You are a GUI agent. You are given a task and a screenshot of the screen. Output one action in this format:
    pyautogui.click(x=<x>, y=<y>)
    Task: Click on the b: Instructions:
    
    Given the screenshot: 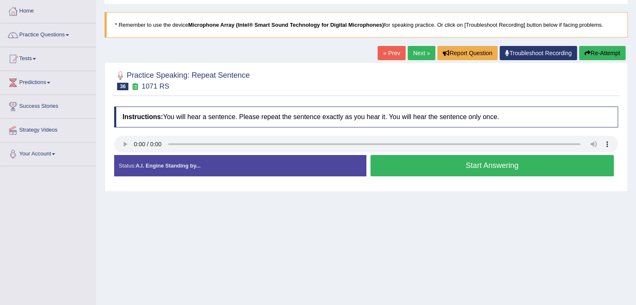 What is the action you would take?
    pyautogui.click(x=143, y=117)
    